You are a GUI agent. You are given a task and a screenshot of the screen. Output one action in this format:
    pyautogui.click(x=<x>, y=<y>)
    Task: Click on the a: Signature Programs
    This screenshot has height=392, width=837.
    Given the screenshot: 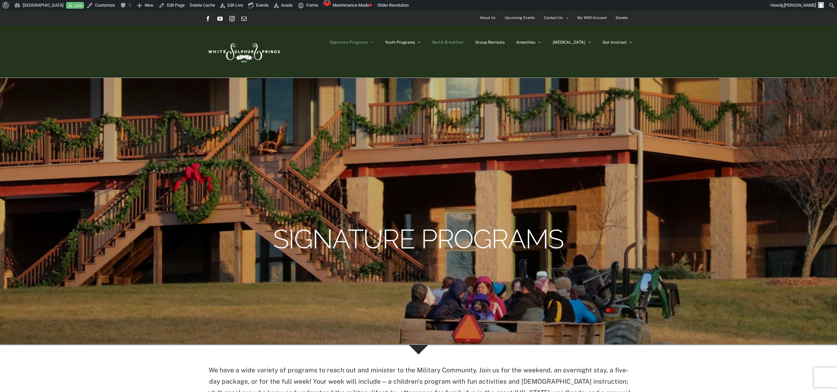 What is the action you would take?
    pyautogui.click(x=351, y=42)
    